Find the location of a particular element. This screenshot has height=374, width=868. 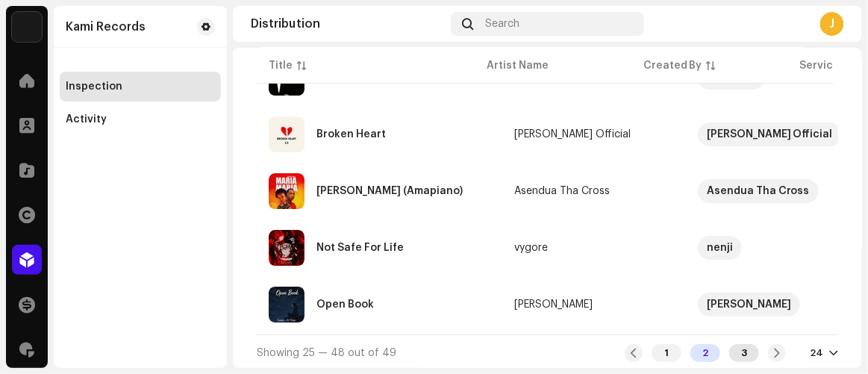

div: vygore is located at coordinates (531, 248).